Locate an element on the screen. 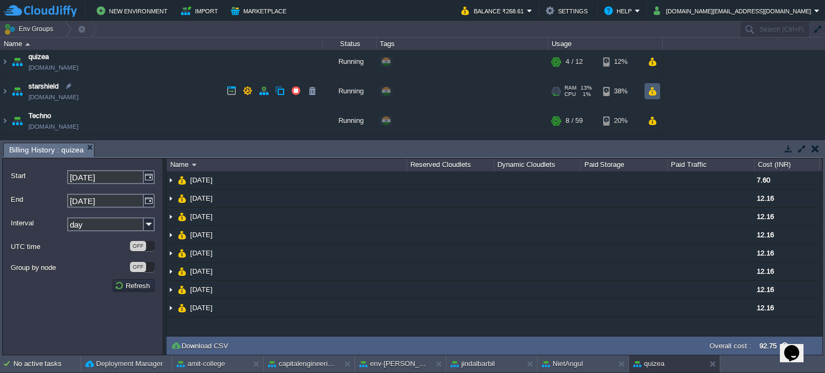 The height and width of the screenshot is (373, 825). span: Billing History : quizea is located at coordinates (46, 150).